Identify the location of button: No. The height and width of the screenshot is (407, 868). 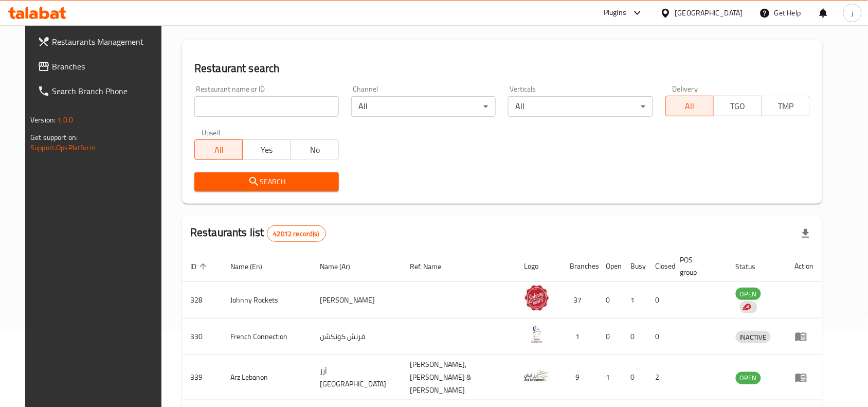
(314, 150).